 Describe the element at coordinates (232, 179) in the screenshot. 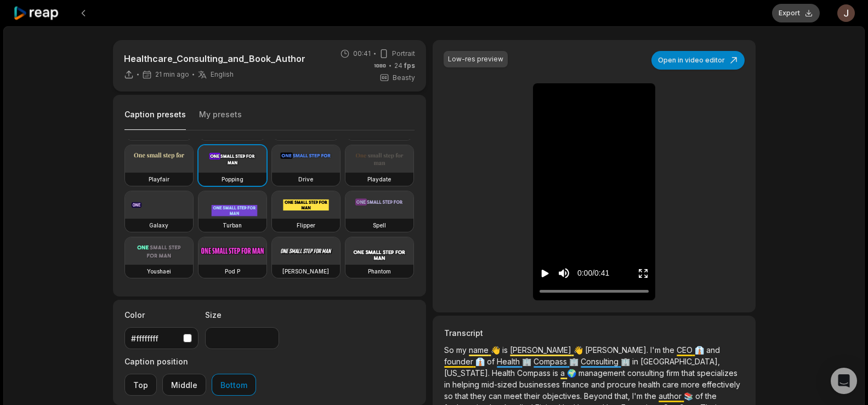

I see `h3: Popping` at that location.